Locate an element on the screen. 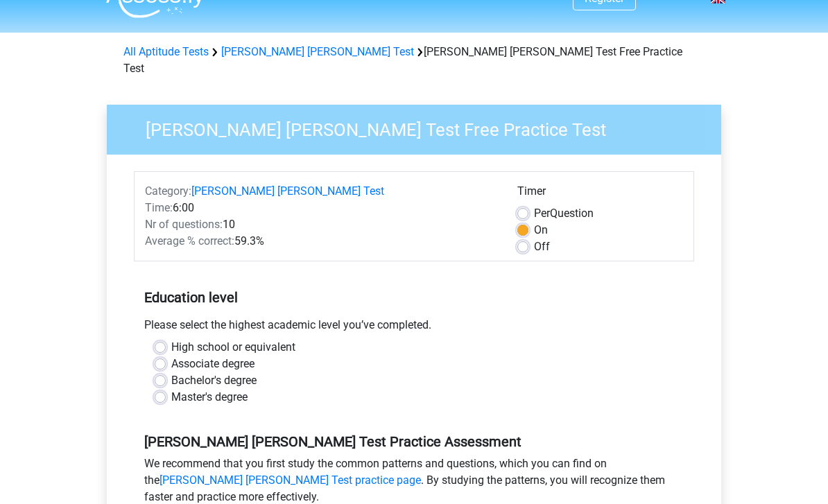 The height and width of the screenshot is (504, 828). label: Off is located at coordinates (541, 247).